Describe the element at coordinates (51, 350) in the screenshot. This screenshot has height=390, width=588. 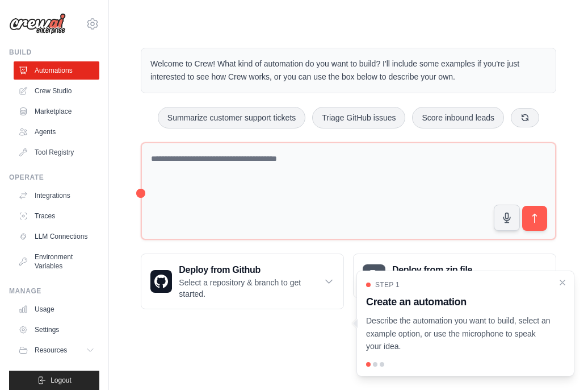
I see `span: Resources` at that location.